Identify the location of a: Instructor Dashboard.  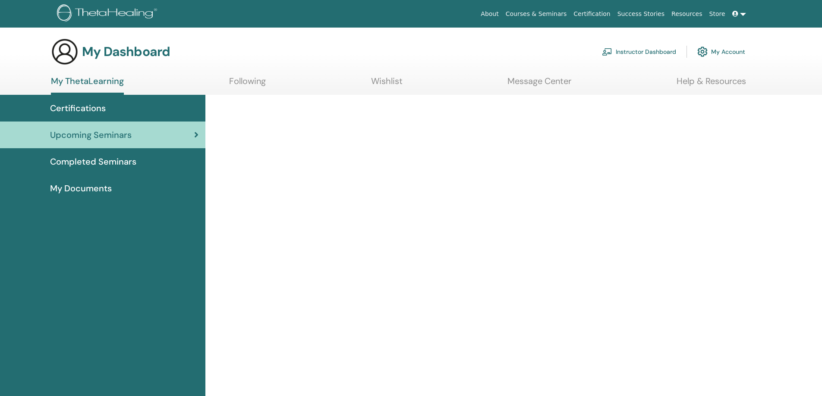
(639, 52).